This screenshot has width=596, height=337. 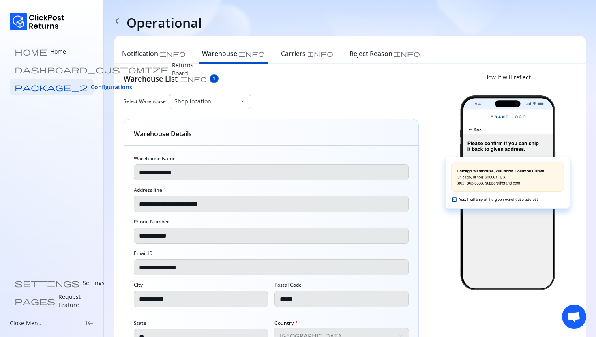 What do you see at coordinates (51, 69) in the screenshot?
I see `a: dashboard_customize Returns Board` at bounding box center [51, 69].